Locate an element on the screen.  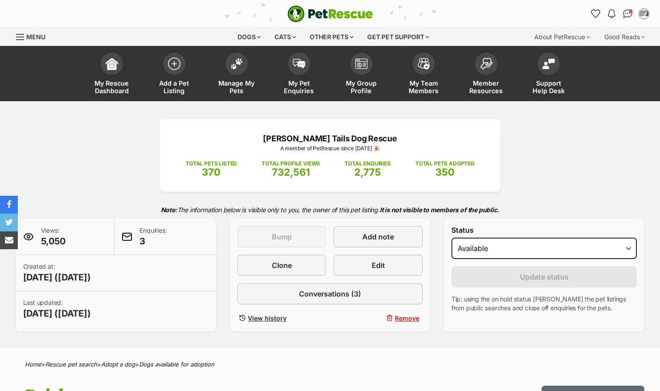
strong: Note: is located at coordinates (169, 210).